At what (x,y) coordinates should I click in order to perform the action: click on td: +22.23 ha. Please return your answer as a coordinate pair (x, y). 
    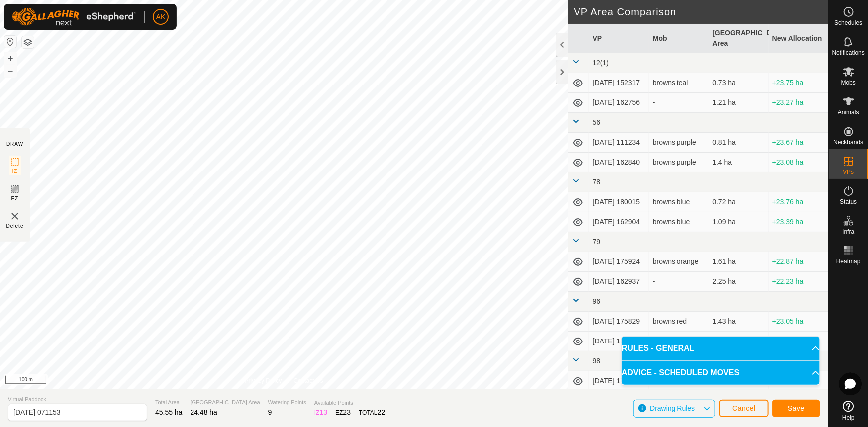
    Looking at the image, I should click on (798, 282).